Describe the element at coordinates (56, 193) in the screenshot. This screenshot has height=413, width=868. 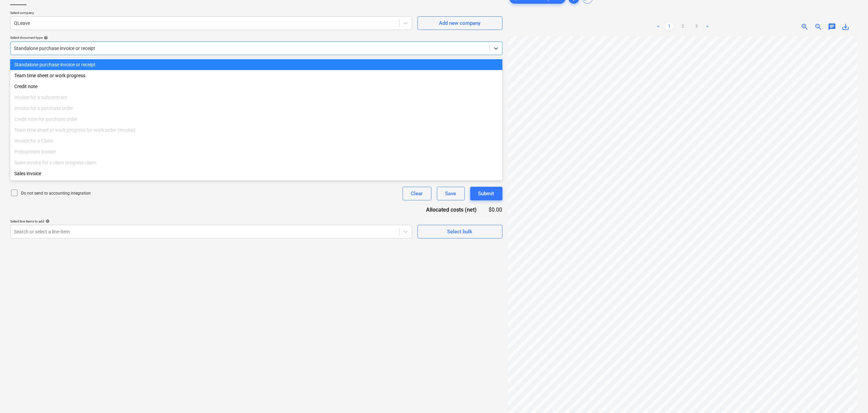
I see `p: Do not send to accounting integration` at that location.